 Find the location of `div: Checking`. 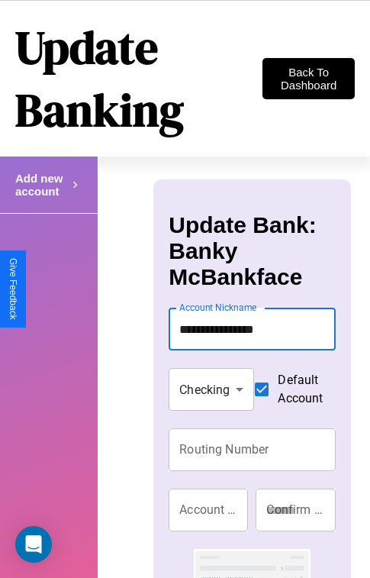

div: Checking is located at coordinates (211, 389).